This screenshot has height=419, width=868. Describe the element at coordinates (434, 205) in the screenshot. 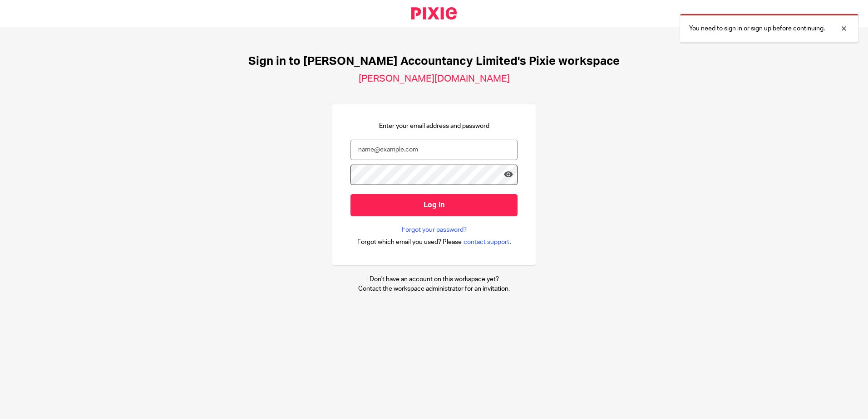

I see `input: Log in` at that location.